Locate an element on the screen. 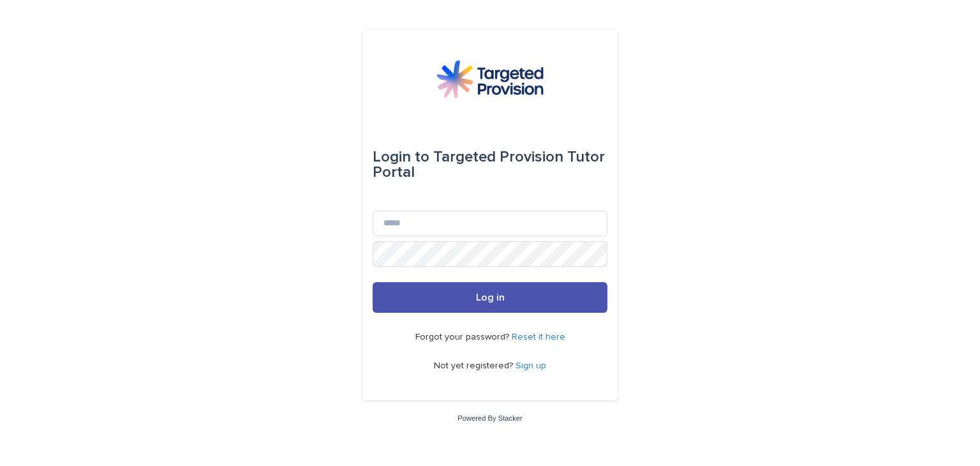 Image resolution: width=980 pixels, height=466 pixels. a: Reset it here is located at coordinates (539, 337).